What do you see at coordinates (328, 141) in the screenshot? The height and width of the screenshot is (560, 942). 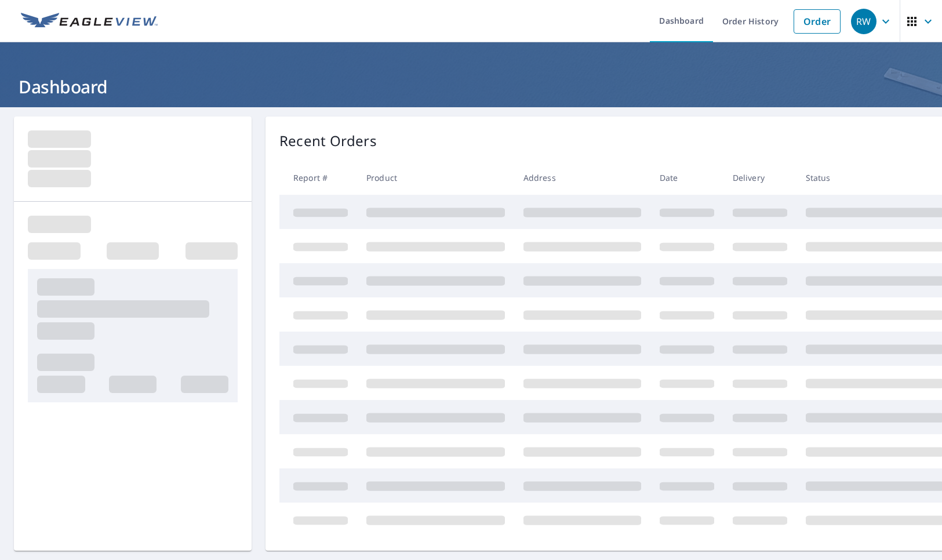 I see `p: Recent Orders` at bounding box center [328, 141].